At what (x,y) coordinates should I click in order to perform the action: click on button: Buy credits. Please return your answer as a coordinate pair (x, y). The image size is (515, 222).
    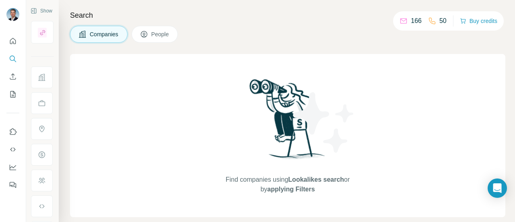
    Looking at the image, I should click on (479, 21).